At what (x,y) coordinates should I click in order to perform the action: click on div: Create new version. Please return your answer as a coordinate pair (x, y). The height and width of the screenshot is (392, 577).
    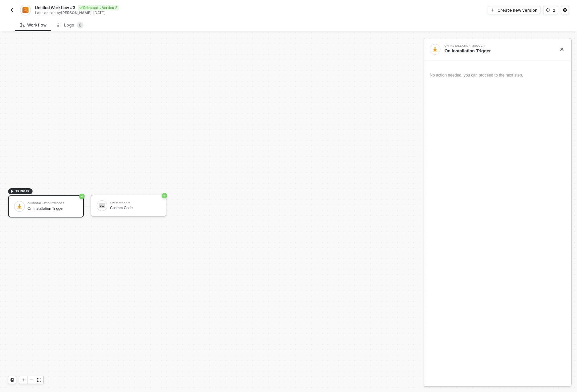
    Looking at the image, I should click on (518, 10).